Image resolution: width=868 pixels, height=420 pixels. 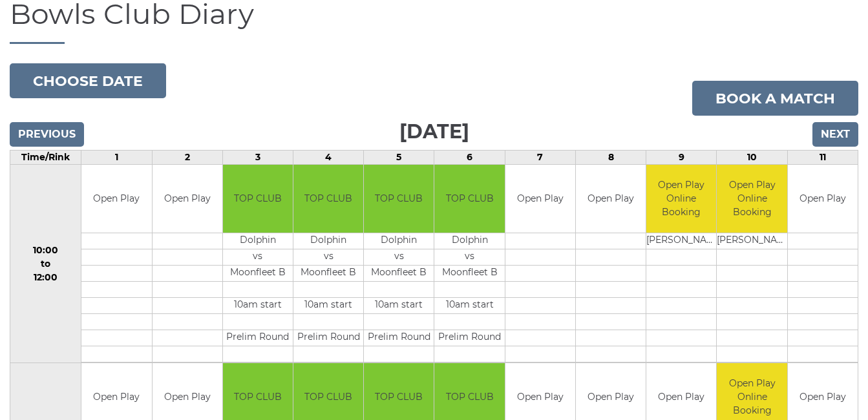 I want to click on td: 7, so click(x=540, y=158).